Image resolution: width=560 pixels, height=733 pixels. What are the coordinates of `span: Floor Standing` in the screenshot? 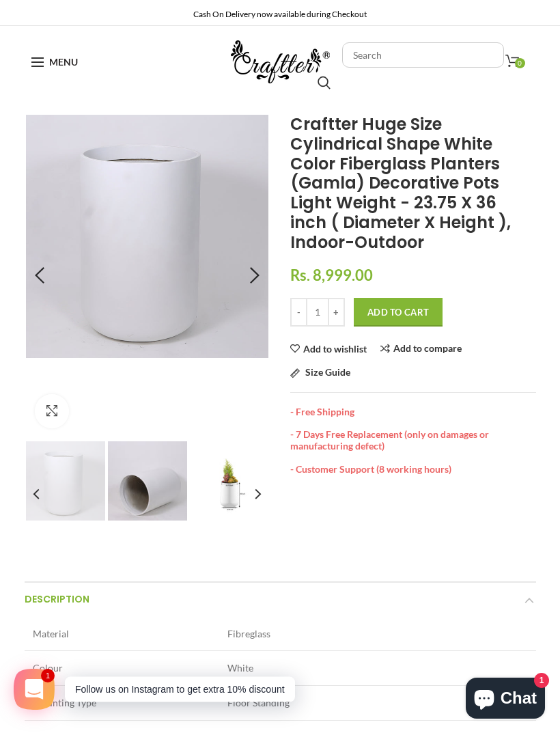 It's located at (258, 702).